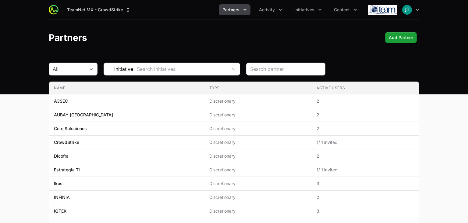 The height and width of the screenshot is (223, 468). I want to click on p: INFINIA, so click(62, 197).